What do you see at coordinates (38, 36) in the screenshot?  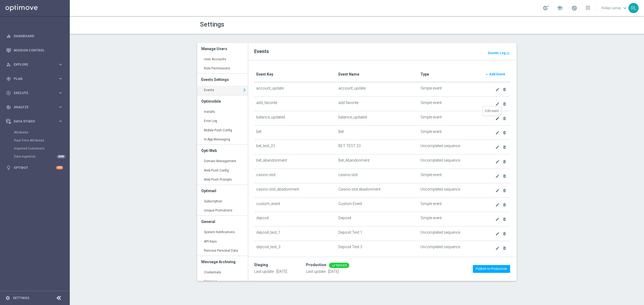 I see `a: Dashboard` at bounding box center [38, 36].